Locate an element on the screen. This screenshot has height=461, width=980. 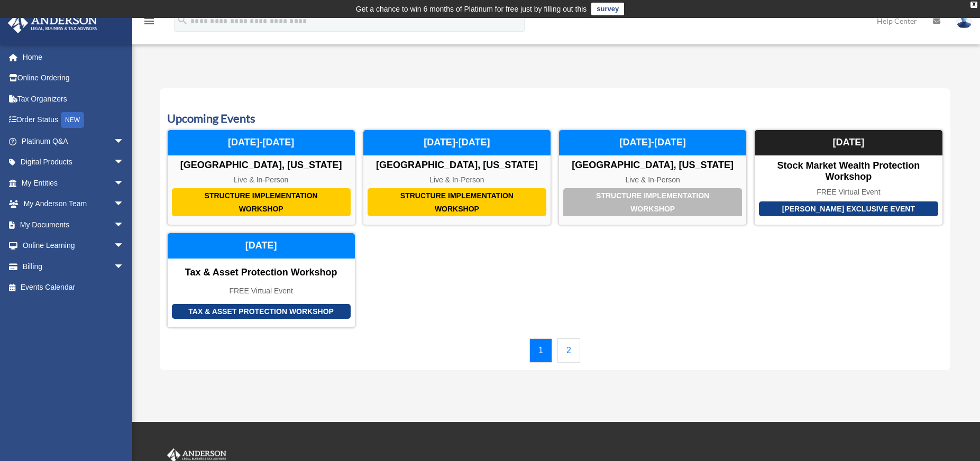
a: menu is located at coordinates (149, 23).